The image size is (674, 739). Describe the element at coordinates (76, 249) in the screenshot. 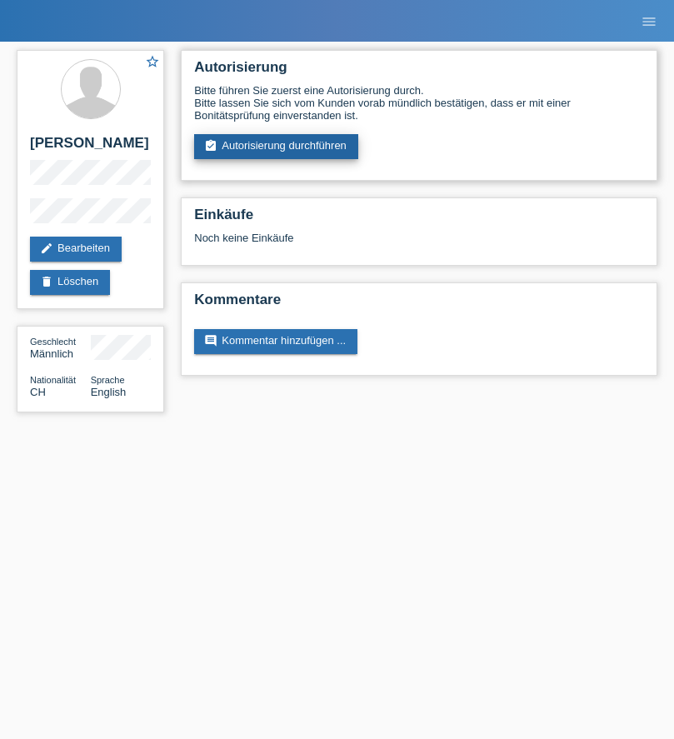

I see `a: editBearbeiten` at that location.